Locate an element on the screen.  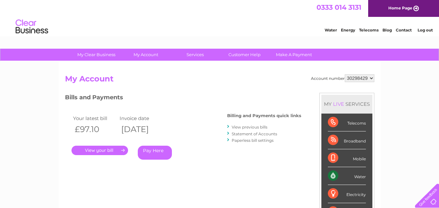
img: logo.png is located at coordinates (32, 27).